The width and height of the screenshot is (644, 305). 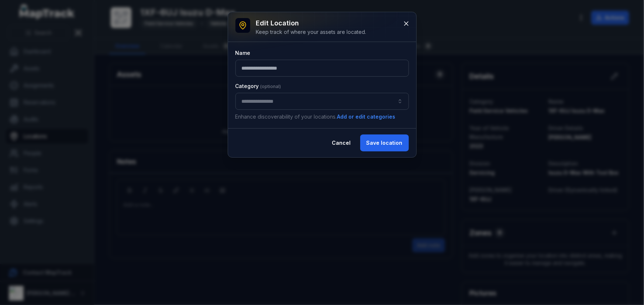 I want to click on button: Save location, so click(x=384, y=143).